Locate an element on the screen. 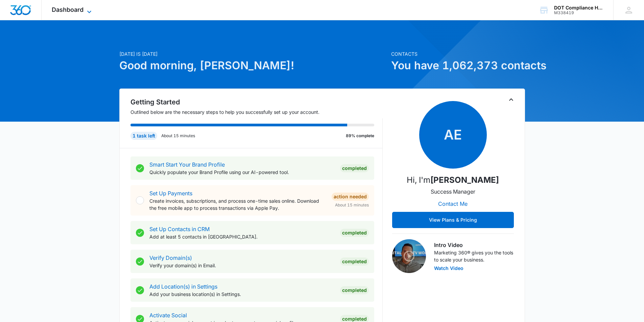 This screenshot has width=644, height=322. div: account name is located at coordinates (578, 8).